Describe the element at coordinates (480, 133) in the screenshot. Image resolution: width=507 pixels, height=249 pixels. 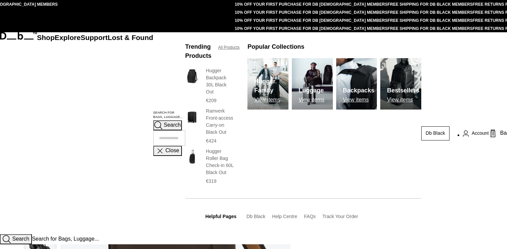
I see `span: Account` at that location.